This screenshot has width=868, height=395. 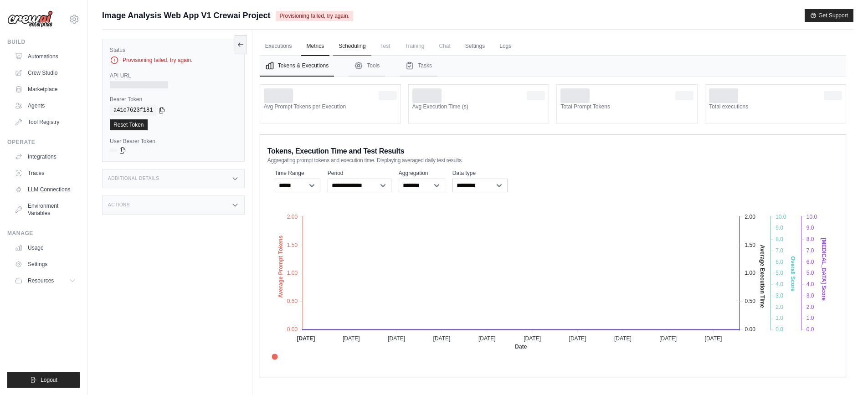 I want to click on a: Executions, so click(x=278, y=46).